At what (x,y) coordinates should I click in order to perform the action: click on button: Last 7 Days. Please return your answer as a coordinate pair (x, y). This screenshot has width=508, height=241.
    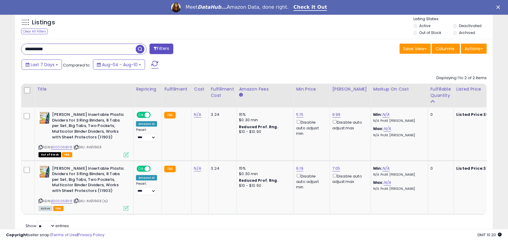
    Looking at the image, I should click on (42, 65).